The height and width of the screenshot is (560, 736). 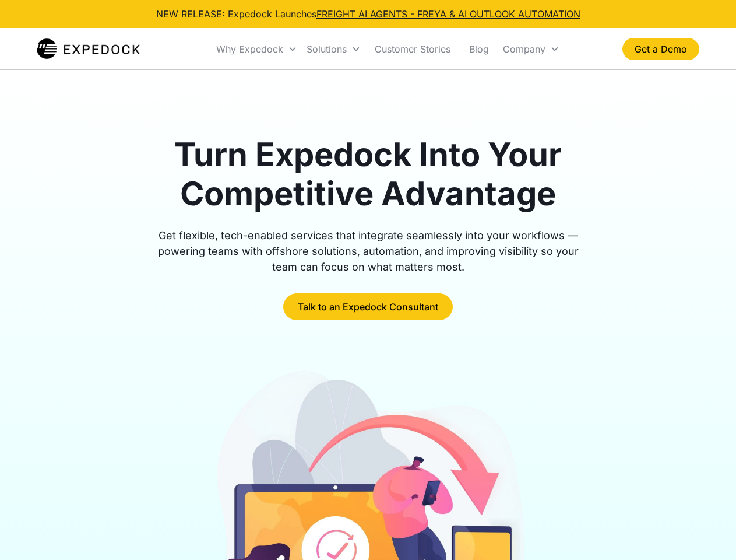 I want to click on a: home, so click(x=88, y=49).